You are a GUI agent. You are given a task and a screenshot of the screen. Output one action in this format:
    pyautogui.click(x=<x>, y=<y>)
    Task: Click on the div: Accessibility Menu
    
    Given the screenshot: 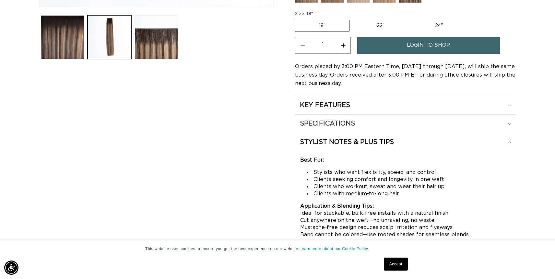 What is the action you would take?
    pyautogui.click(x=11, y=268)
    